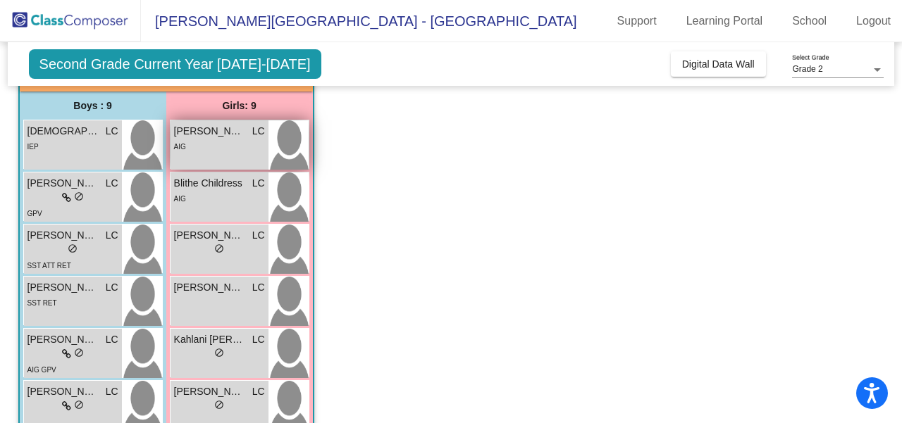 Image resolution: width=902 pixels, height=423 pixels. What do you see at coordinates (49, 266) in the screenshot?
I see `span: SST ATT RET` at bounding box center [49, 266].